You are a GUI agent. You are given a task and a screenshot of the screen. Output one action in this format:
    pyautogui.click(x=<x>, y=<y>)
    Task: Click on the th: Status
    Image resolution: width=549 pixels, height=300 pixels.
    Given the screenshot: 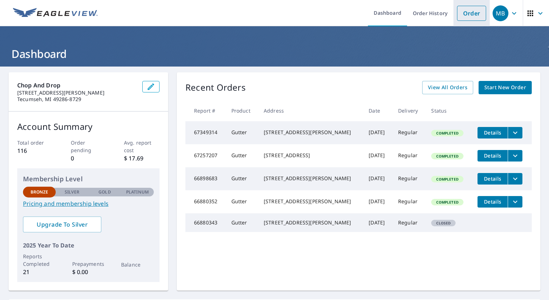 What is the action you would take?
    pyautogui.click(x=448, y=110)
    